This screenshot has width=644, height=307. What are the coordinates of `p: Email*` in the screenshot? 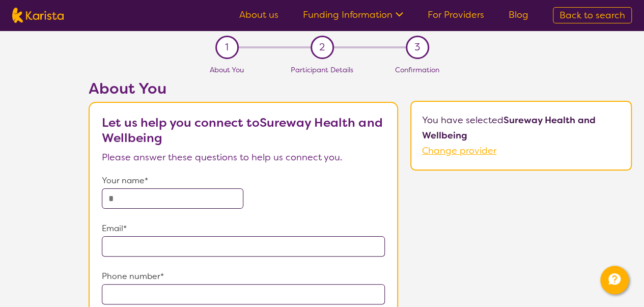 It's located at (243, 229).